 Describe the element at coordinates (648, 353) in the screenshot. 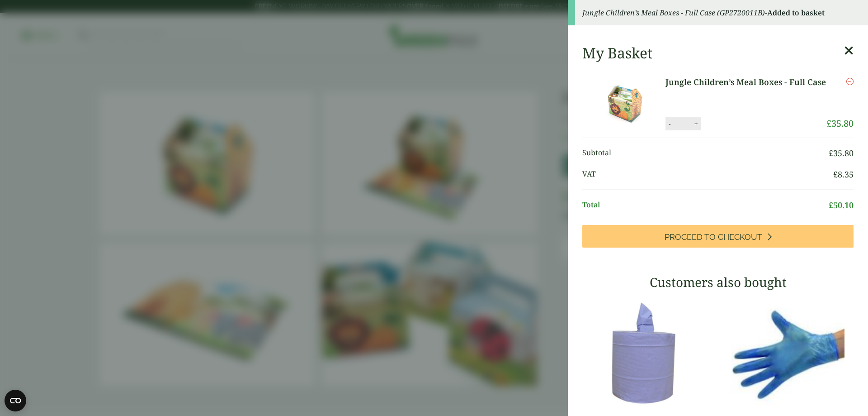

I see `a: 3630017-2-Ply-Blue-Centre-Feed-104m` at that location.